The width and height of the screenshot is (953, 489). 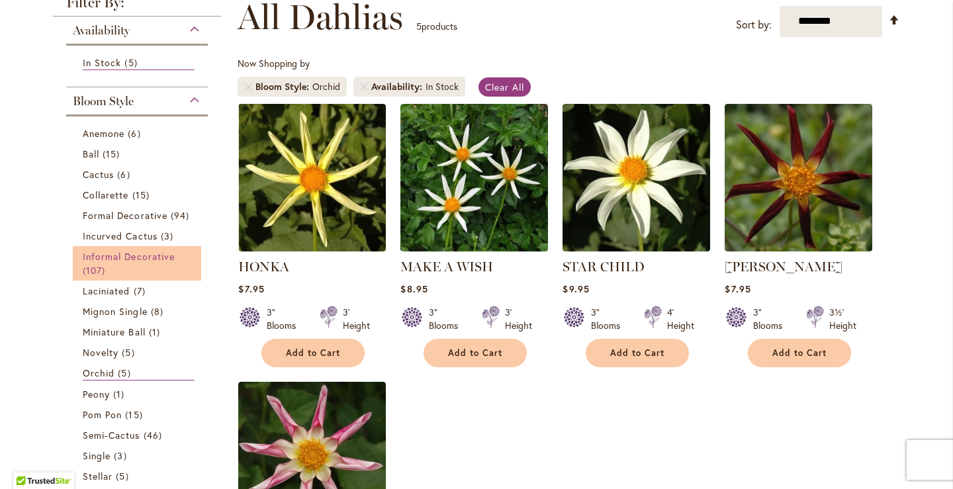 I want to click on a: Pom Pon 15, so click(x=138, y=414).